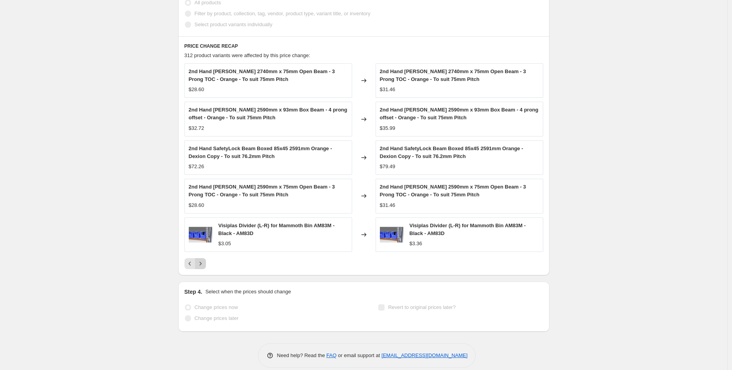 Image resolution: width=732 pixels, height=370 pixels. I want to click on p: Select when the prices should change, so click(248, 292).